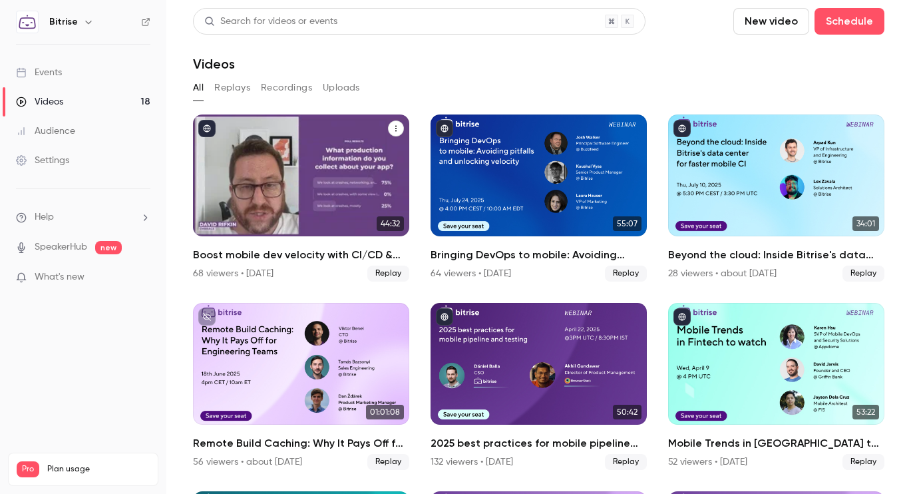 The image size is (911, 494). Describe the element at coordinates (776, 386) in the screenshot. I see `li: Mobile Trends in Fintech to watch` at that location.